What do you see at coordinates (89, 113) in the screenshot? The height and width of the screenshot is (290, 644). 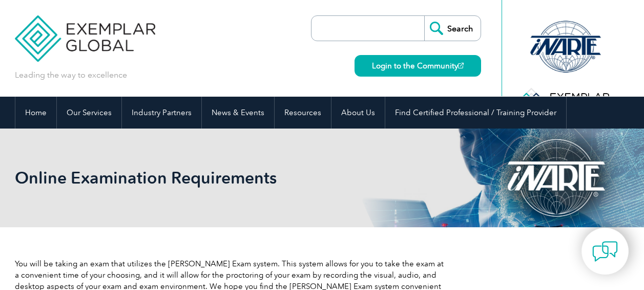 I see `a: Our Services` at bounding box center [89, 113].